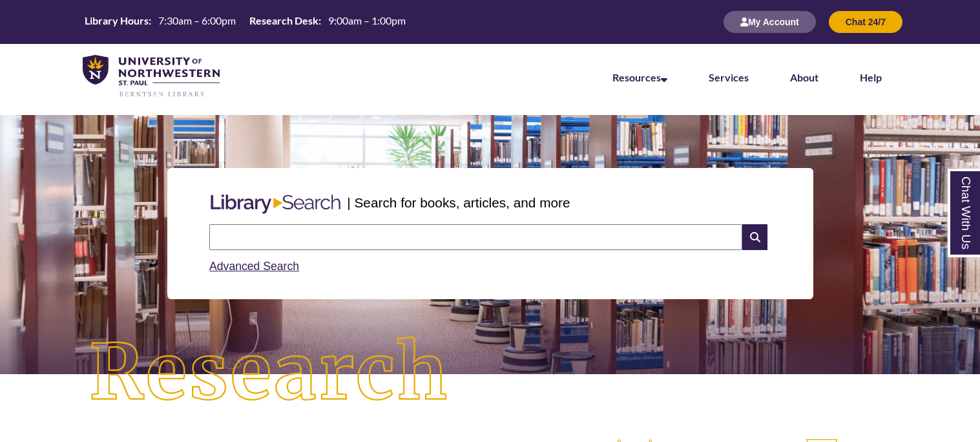 The image size is (980, 442). What do you see at coordinates (865, 22) in the screenshot?
I see `button: Chat 24/7` at bounding box center [865, 22].